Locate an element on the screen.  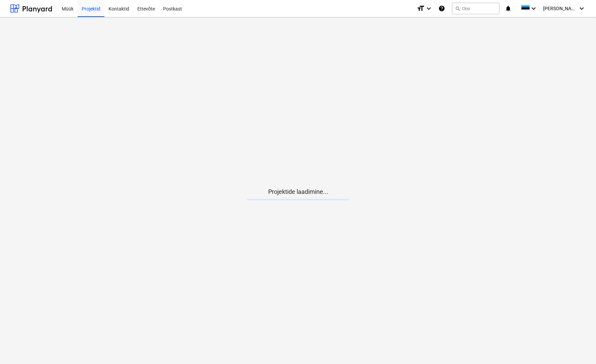
i: format_size is located at coordinates (421, 9).